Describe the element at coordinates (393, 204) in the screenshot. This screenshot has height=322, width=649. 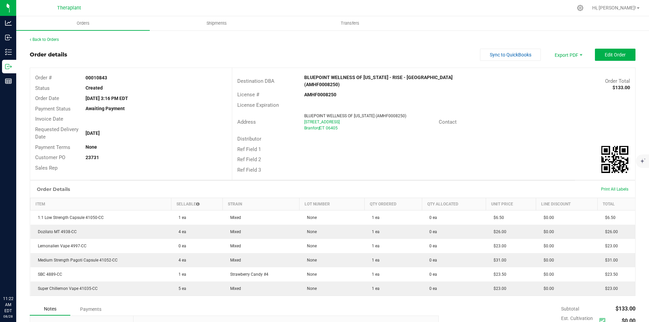
I see `th: Qty Ordered` at that location.